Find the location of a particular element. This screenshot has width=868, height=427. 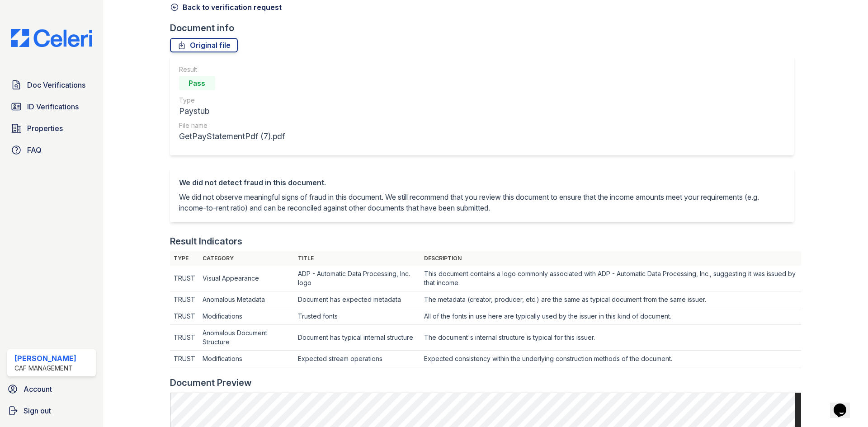

td: The document's internal structure is typical for this issuer. is located at coordinates (610, 338).